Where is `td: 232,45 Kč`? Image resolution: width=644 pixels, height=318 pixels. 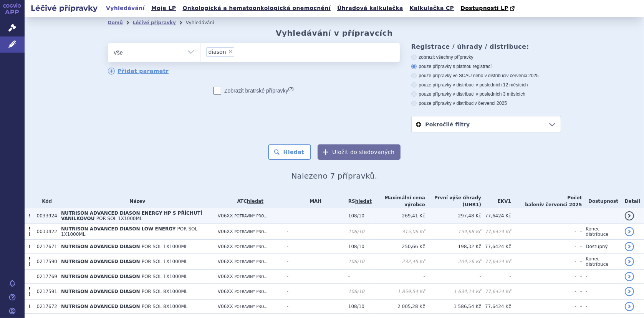 td: 232,45 Kč is located at coordinates (398, 262).